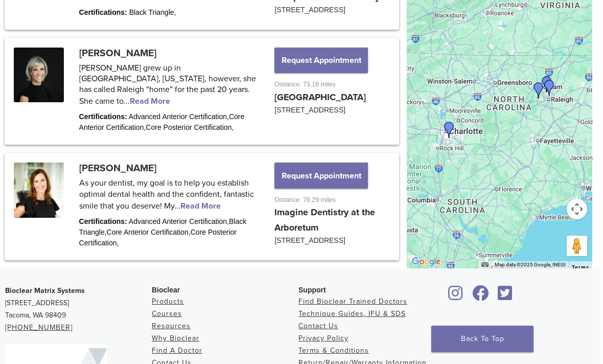 The width and height of the screenshot is (603, 364). What do you see at coordinates (539, 90) in the screenshot?
I see `div: Dr. Christina Goodall` at bounding box center [539, 90].